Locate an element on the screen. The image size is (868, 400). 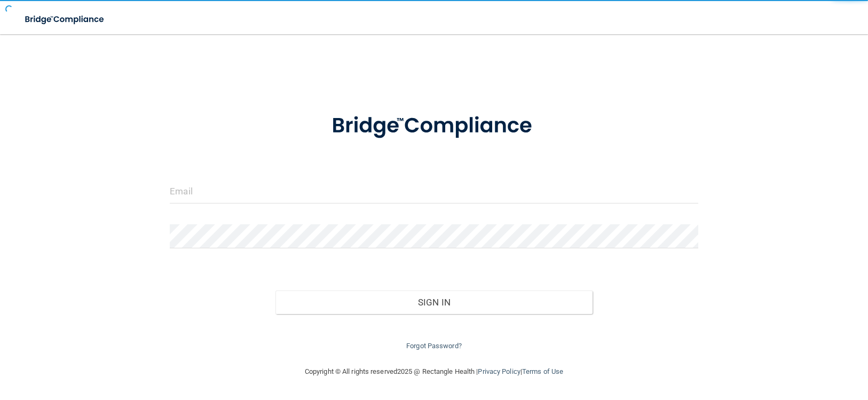
input: Email is located at coordinates (434, 192).